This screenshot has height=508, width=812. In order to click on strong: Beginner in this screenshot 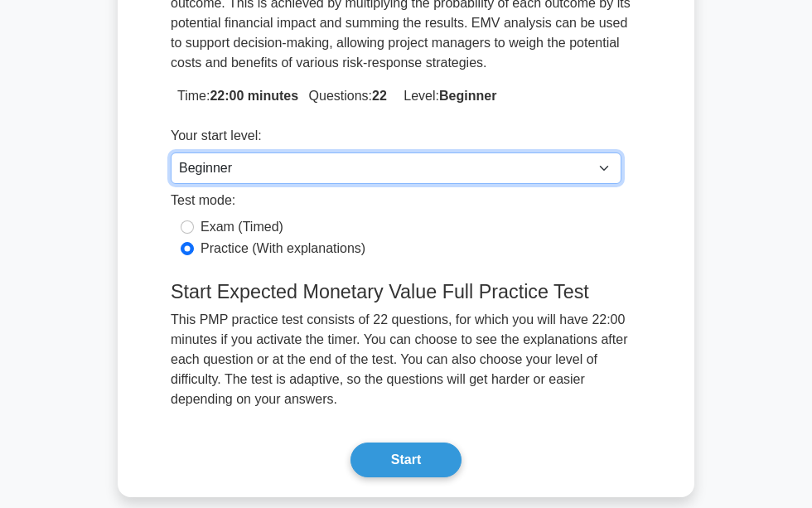, I will do `click(468, 95)`.